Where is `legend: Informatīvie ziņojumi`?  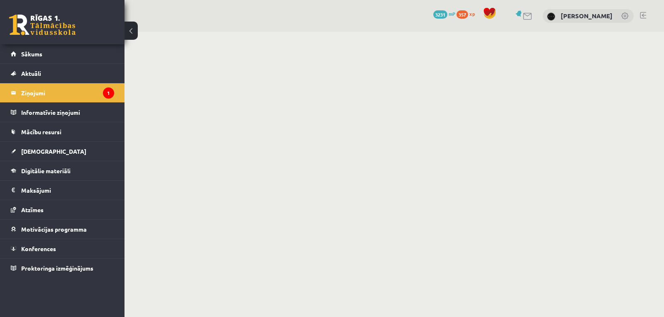 legend: Informatīvie ziņojumi is located at coordinates (68, 112).